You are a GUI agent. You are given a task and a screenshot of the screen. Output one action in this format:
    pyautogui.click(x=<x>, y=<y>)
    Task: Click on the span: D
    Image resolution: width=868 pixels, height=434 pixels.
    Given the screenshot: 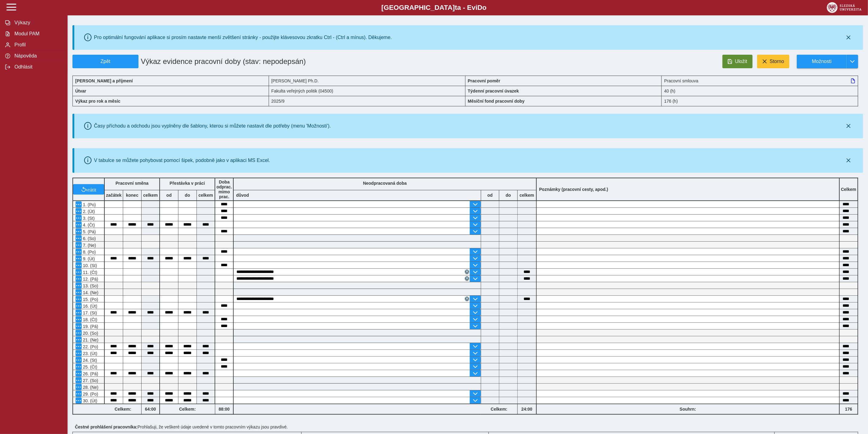 What is the action you would take?
    pyautogui.click(x=480, y=7)
    